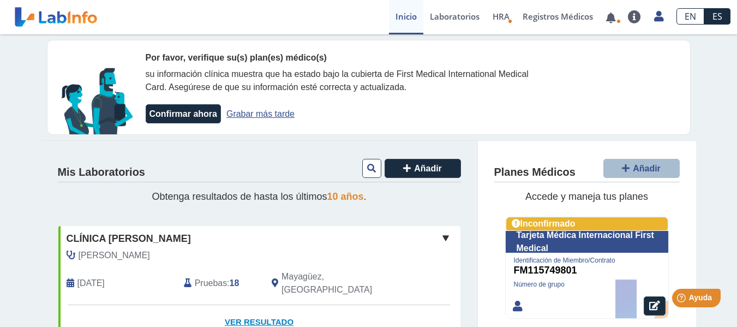  I want to click on font: Laboratorios, so click(454, 16).